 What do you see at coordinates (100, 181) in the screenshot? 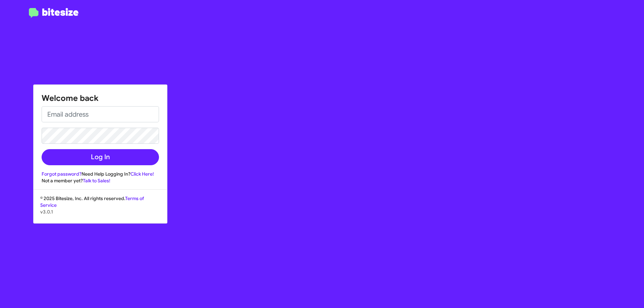
I see `div: Not a member yet?` at bounding box center [100, 181].